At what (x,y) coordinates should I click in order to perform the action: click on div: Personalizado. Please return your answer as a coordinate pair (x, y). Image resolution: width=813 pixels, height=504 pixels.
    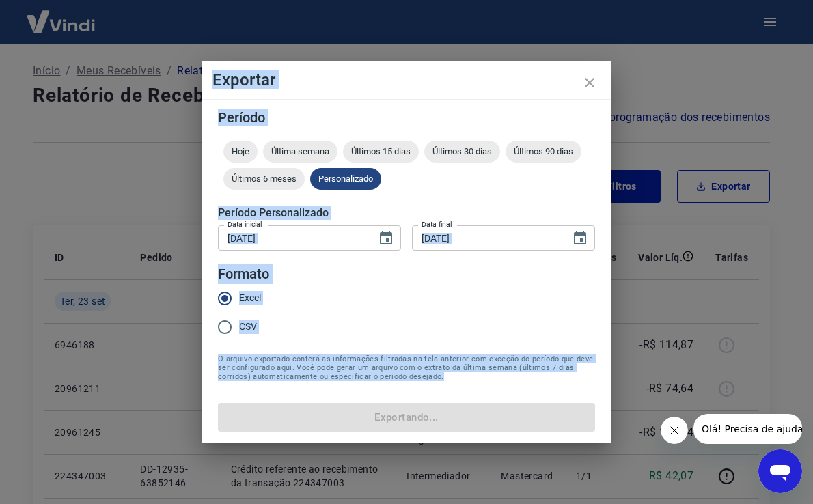
    Looking at the image, I should click on (346, 179).